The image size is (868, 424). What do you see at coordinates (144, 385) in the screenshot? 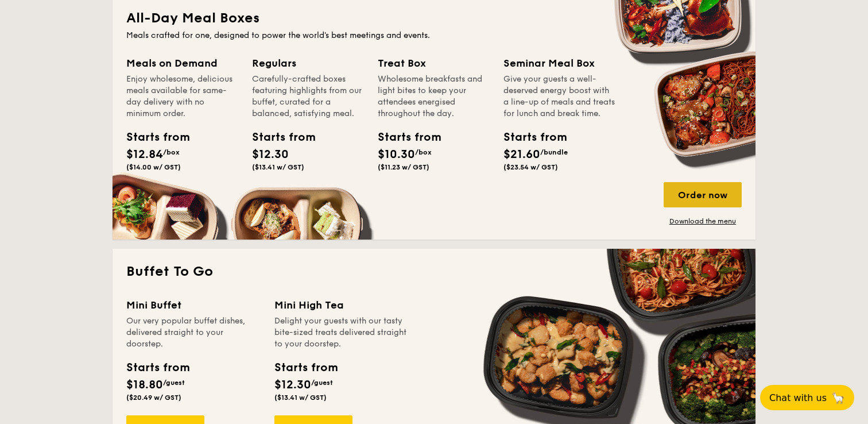
I see `span: $18.80` at bounding box center [144, 385].